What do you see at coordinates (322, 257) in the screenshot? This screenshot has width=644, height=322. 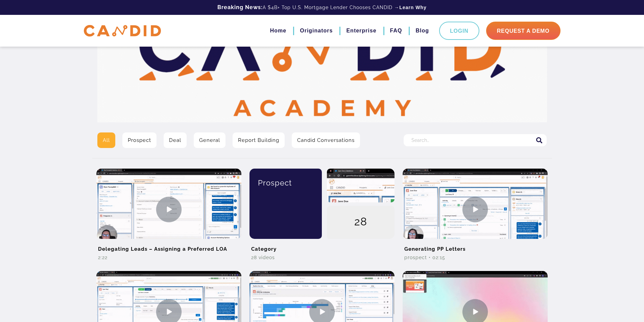 I see `div: 28 Videos` at bounding box center [322, 257].